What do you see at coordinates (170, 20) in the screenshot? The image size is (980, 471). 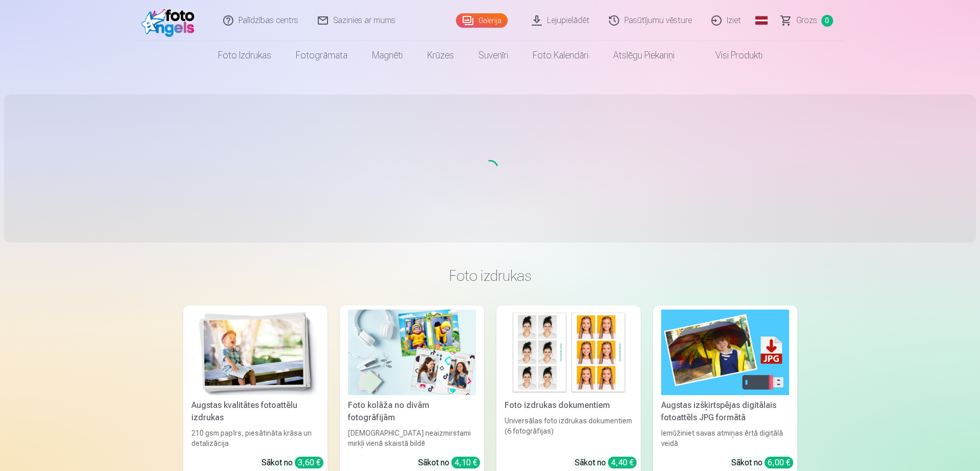 I see `img: /fa1` at bounding box center [170, 20].